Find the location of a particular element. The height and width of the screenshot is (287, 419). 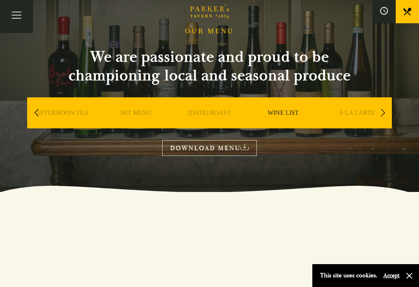

div: 2 / 9 is located at coordinates (62, 125).